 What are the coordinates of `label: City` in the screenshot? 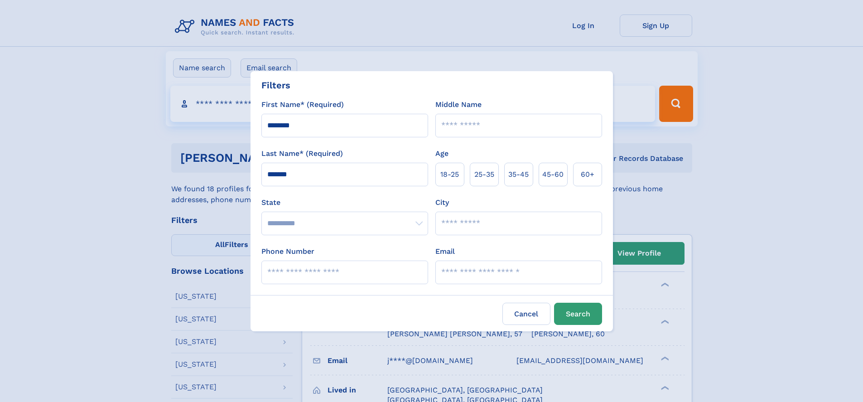 It's located at (442, 202).